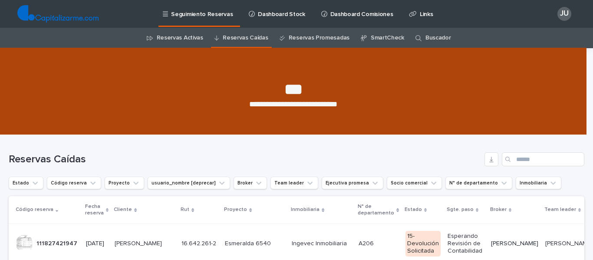  What do you see at coordinates (319, 38) in the screenshot?
I see `a: Reservas Promesadas` at bounding box center [319, 38].